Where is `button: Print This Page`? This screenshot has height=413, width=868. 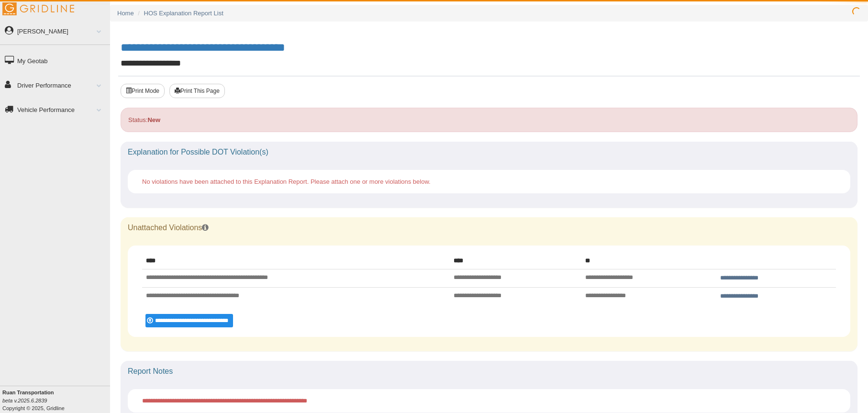
button: Print This Page is located at coordinates (197, 91).